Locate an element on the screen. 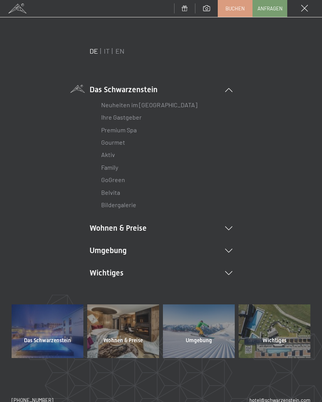 The width and height of the screenshot is (322, 402). a: Das Schwarzenstein Wellnesshotel Südtirol SCHWARZENSTEIN - Wellnessurlaub in den Alpen, Wandern u... is located at coordinates (47, 331).